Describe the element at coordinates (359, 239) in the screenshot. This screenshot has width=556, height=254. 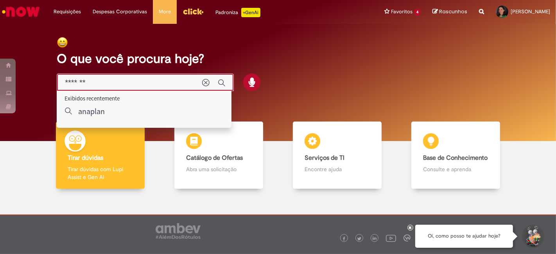
I see `img: logo_footer_twitter.png` at that location.